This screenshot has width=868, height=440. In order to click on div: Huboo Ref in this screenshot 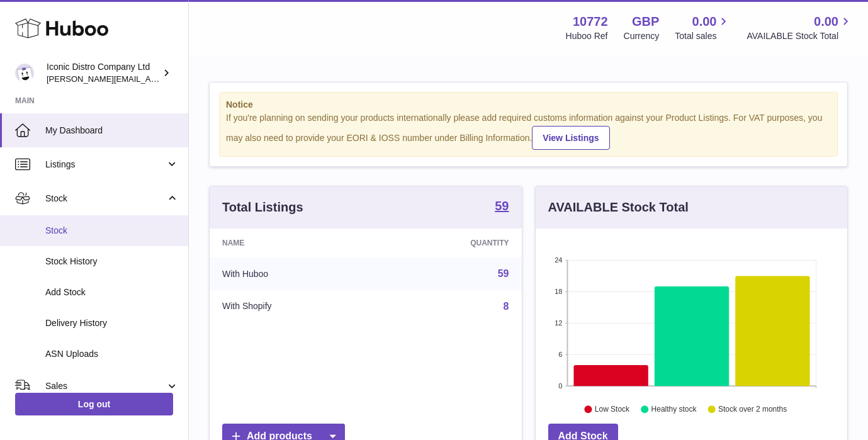, I will do `click(586, 36)`.